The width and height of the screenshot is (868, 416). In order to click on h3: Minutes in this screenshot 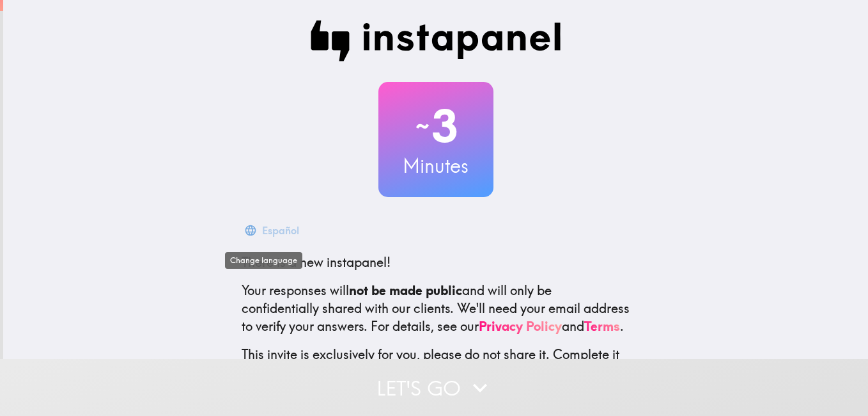, I will do `click(436, 166)`.